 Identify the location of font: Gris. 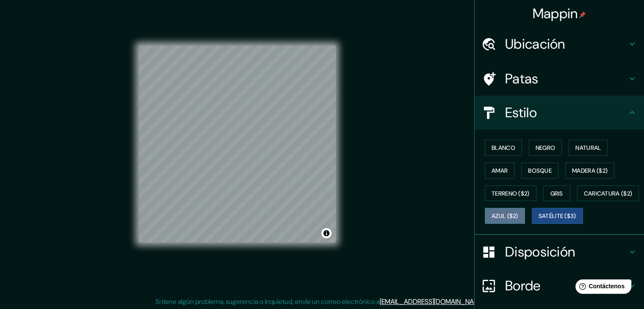
(557, 194).